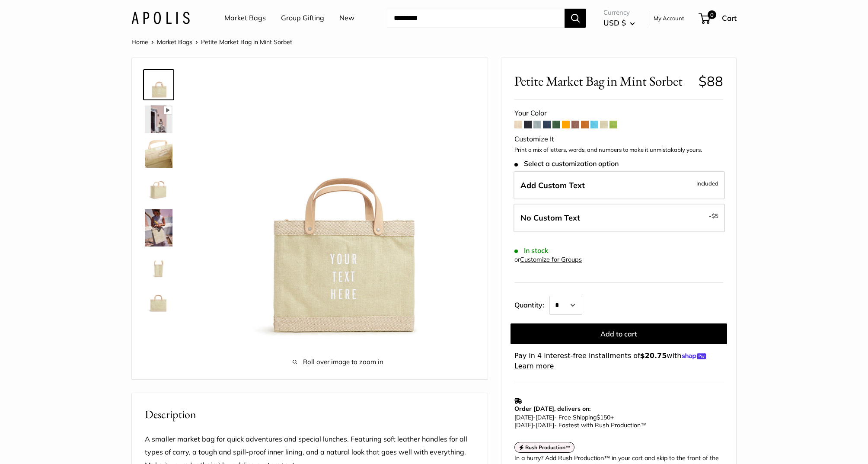 This screenshot has width=868, height=464. Describe the element at coordinates (711, 14) in the screenshot. I see `span: 0` at that location.